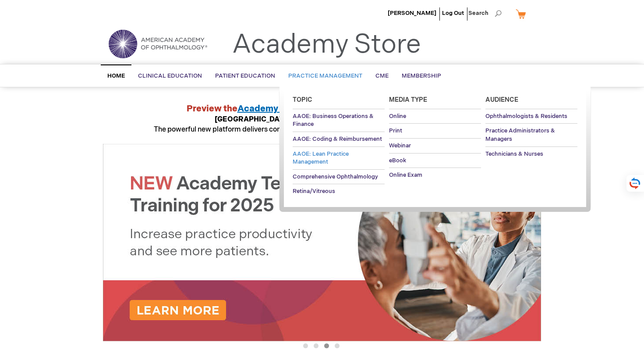  I want to click on a: Log Out, so click(453, 13).